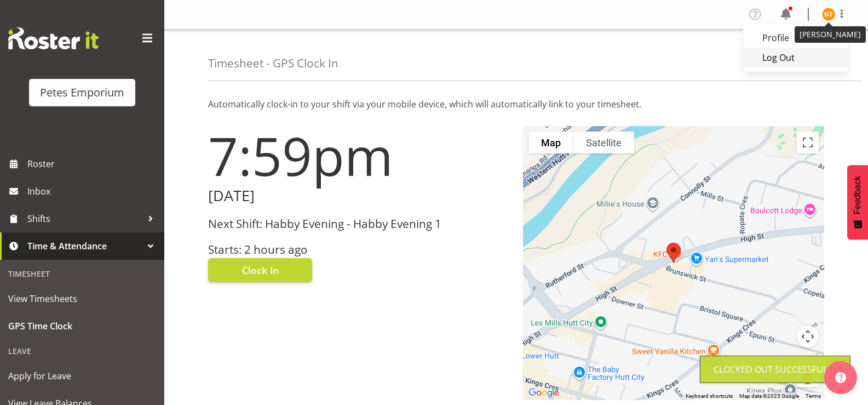 This screenshot has height=405, width=868. I want to click on button: Keyboard shortcuts, so click(709, 396).